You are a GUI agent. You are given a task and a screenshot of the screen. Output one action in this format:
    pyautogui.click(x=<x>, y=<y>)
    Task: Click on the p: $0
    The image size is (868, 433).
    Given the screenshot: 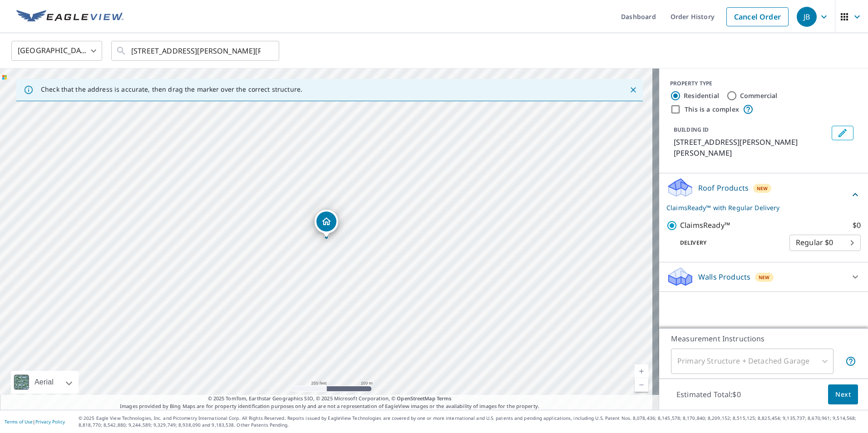 What is the action you would take?
    pyautogui.click(x=857, y=225)
    